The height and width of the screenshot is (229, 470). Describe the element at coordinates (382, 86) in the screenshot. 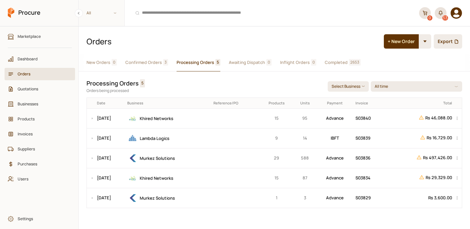

I see `p: All time` at that location.